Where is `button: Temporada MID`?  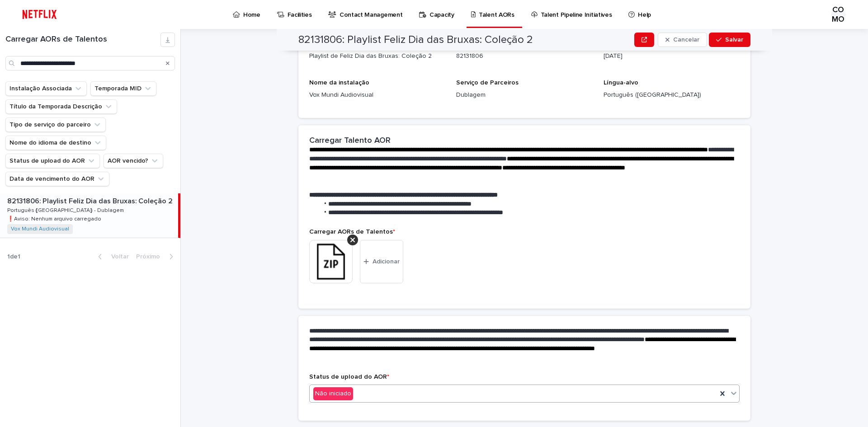
button: Temporada MID is located at coordinates (123, 88).